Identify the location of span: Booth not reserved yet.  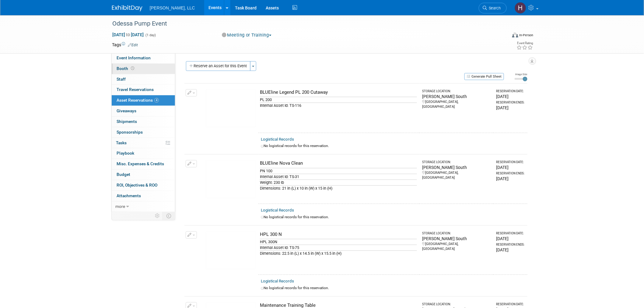
(133, 68).